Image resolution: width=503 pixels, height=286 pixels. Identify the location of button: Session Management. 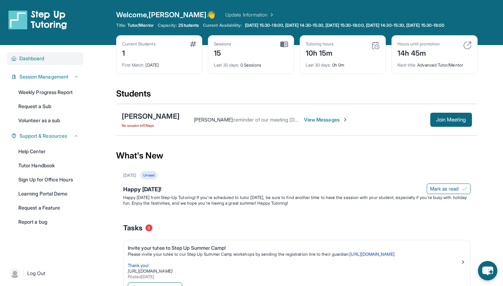
(48, 77).